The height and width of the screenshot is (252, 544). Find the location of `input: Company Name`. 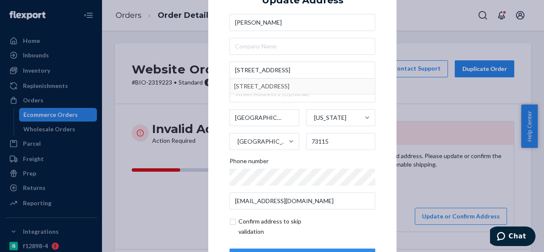

input: Company Name is located at coordinates (302, 46).